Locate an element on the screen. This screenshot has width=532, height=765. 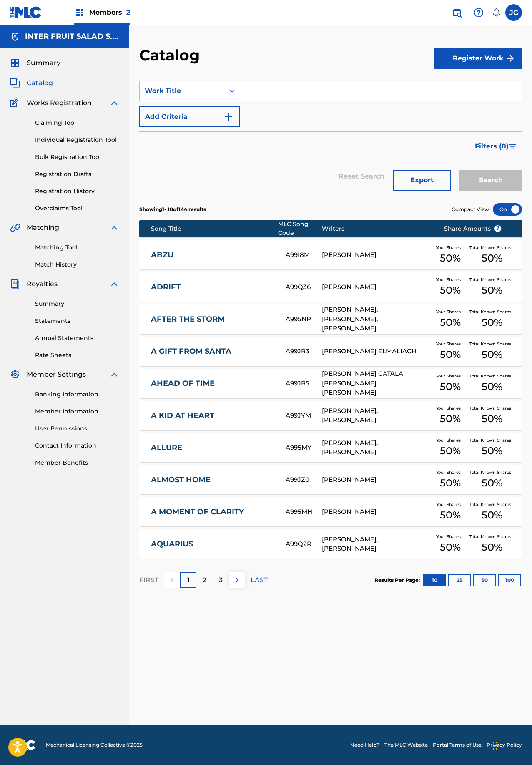
div: Work Title is located at coordinates (182, 91).